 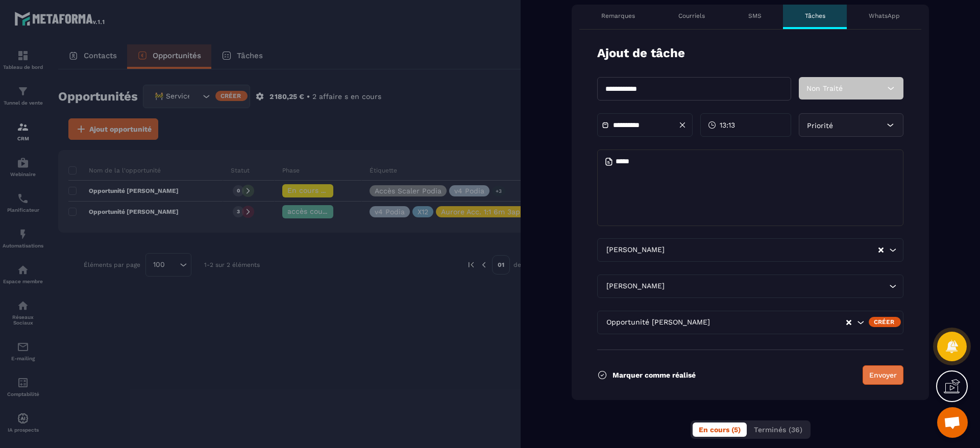 What do you see at coordinates (618, 16) in the screenshot?
I see `p: Remarques` at bounding box center [618, 16].